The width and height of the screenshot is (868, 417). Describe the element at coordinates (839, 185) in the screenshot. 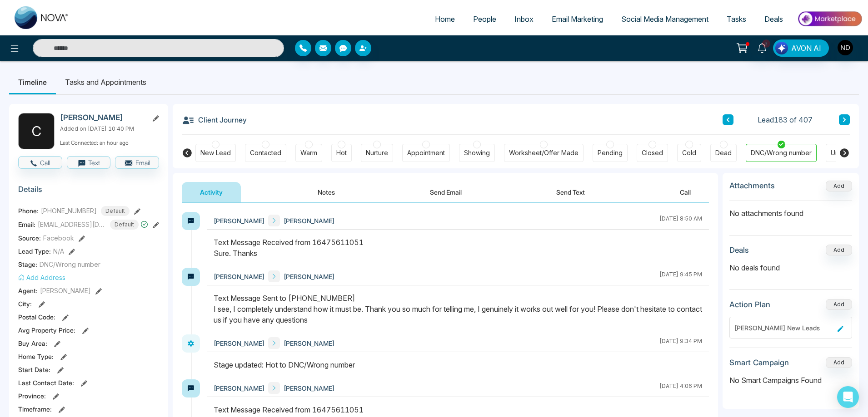

I see `span: Add` at that location.